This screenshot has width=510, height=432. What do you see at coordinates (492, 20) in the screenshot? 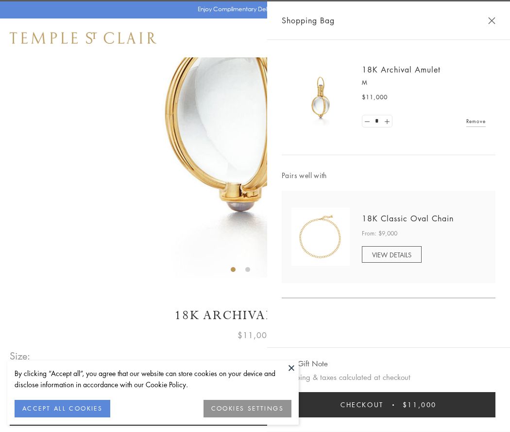
I see `button: Close Shopping Bag` at bounding box center [492, 20].